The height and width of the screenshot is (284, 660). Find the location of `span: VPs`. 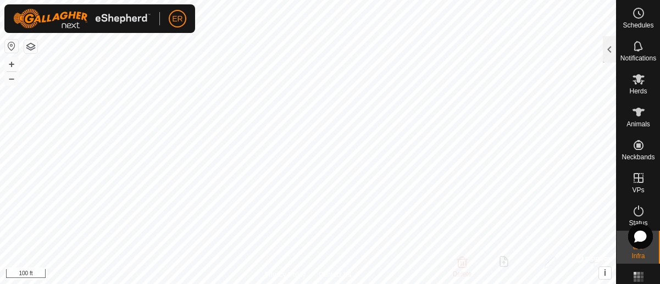

span: VPs is located at coordinates (638, 190).